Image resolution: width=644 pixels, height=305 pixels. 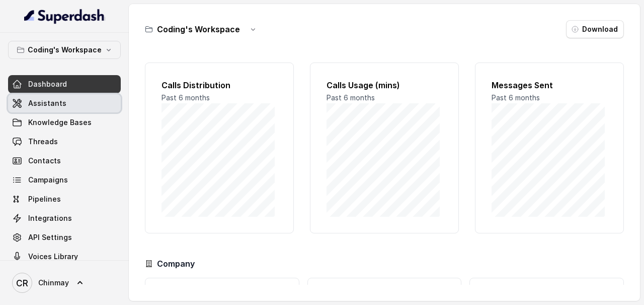 I want to click on span: Threads, so click(x=43, y=142).